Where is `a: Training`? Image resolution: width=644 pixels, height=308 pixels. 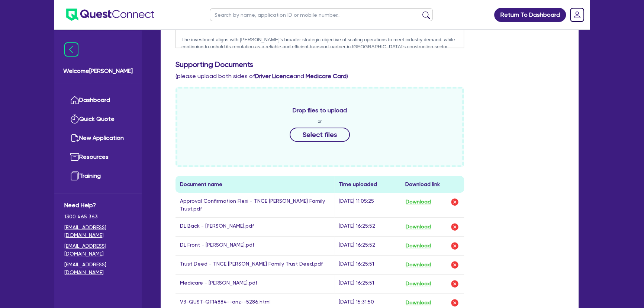 a: Training is located at coordinates (98, 176).